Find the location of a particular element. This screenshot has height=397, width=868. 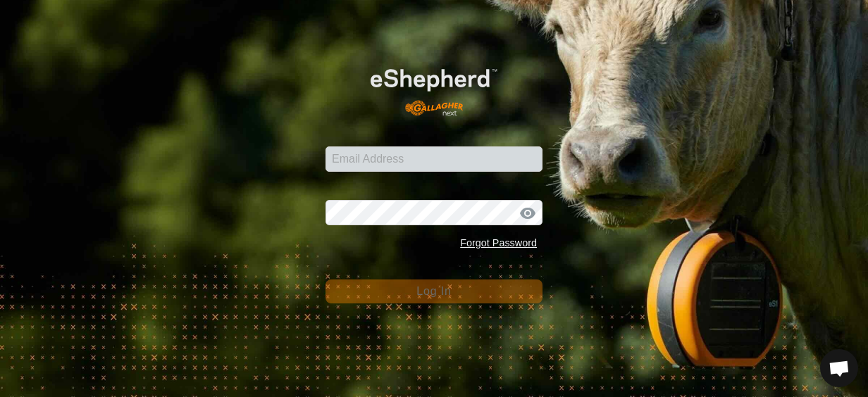

a: Forgot Password is located at coordinates (498, 243).